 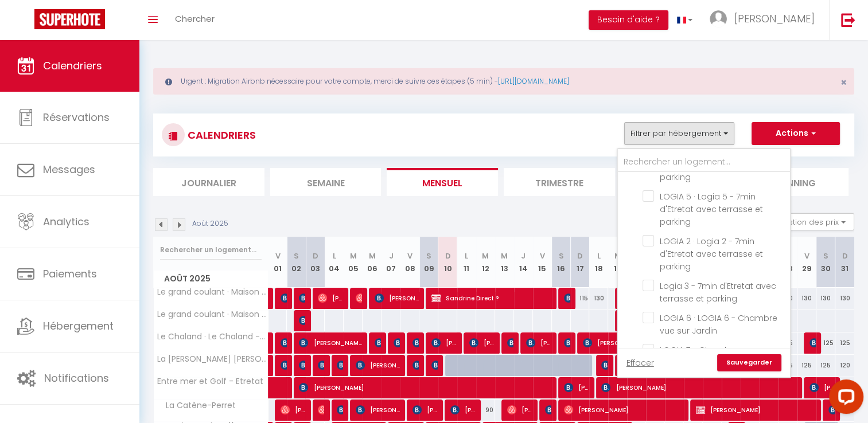 What do you see at coordinates (73, 66) in the screenshot?
I see `span: Calendriers` at bounding box center [73, 66].